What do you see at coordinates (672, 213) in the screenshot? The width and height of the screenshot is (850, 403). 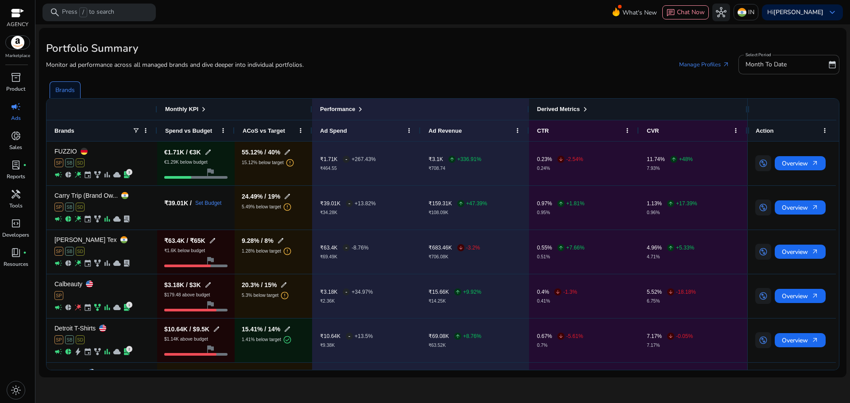 I see `p: 0.96%` at bounding box center [672, 213].